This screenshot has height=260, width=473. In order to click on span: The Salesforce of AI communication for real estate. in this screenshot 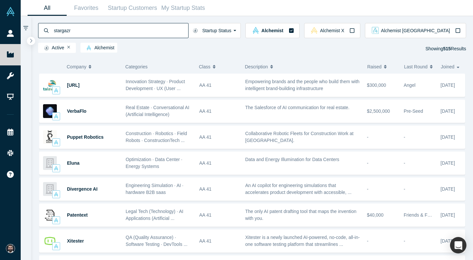, I will do `click(298, 107)`.